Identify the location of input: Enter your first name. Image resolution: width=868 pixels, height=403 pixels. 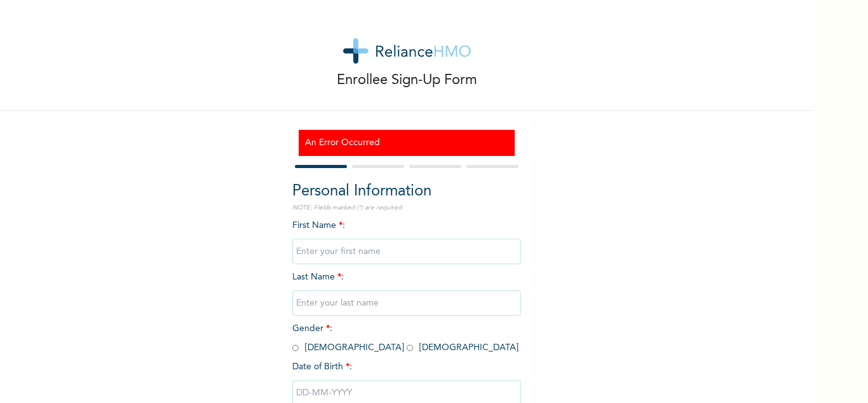
(406, 251).